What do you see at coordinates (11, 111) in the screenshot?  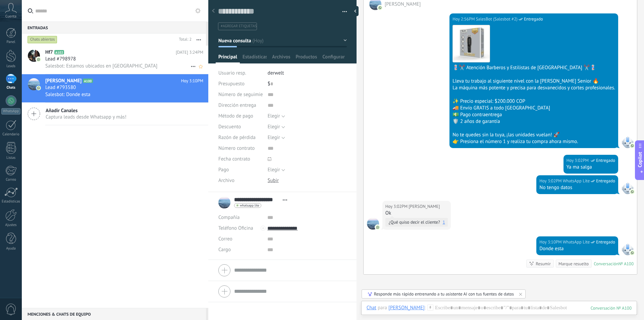 I see `div: WhatsApp` at bounding box center [11, 111].